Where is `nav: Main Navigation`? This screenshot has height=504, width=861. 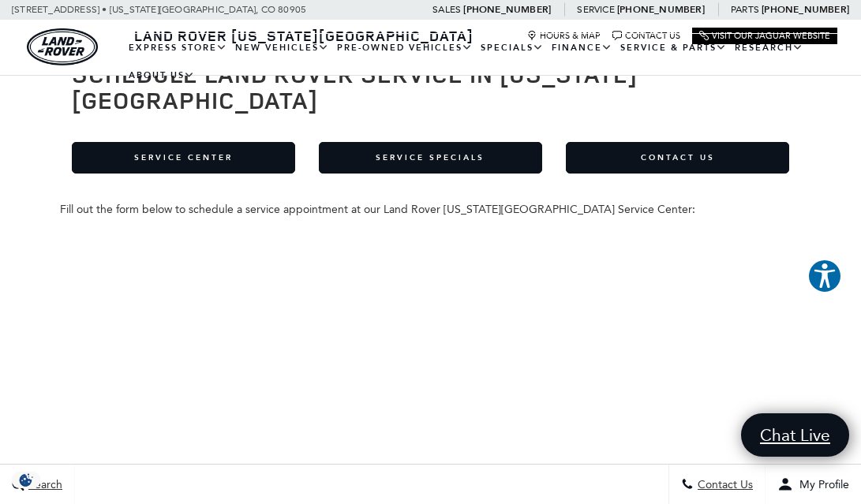 nav: Main Navigation is located at coordinates (480, 61).